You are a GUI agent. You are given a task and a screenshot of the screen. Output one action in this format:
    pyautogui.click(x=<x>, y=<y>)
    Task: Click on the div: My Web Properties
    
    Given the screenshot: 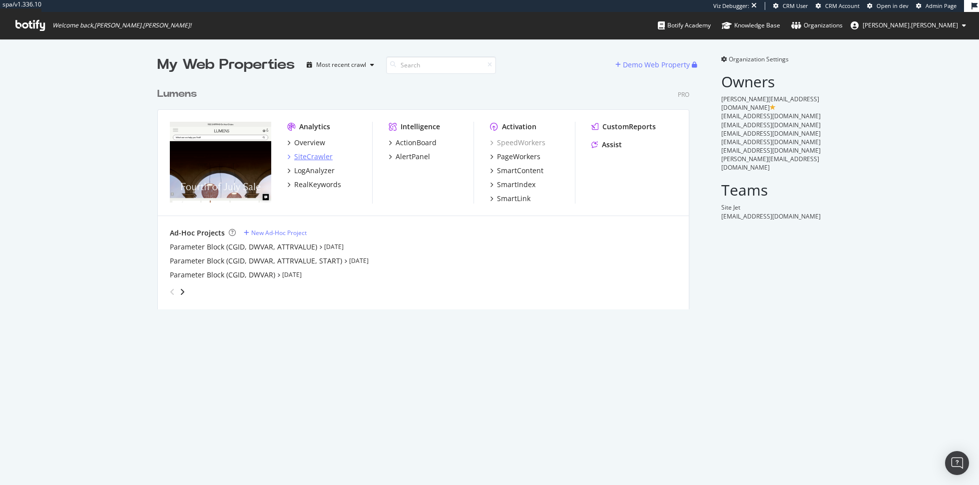 What is the action you would take?
    pyautogui.click(x=226, y=65)
    